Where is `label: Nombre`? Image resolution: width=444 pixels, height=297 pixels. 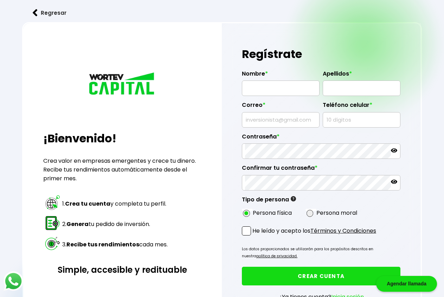
label: Nombre is located at coordinates (280, 76).